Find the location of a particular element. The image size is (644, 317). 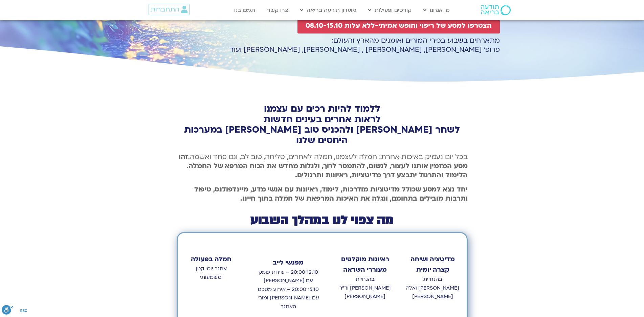

a: הצטרפו למסע של ריפוי וחופש אמיתי-ללא עלות 08.10-15.10 is located at coordinates (398, 25).